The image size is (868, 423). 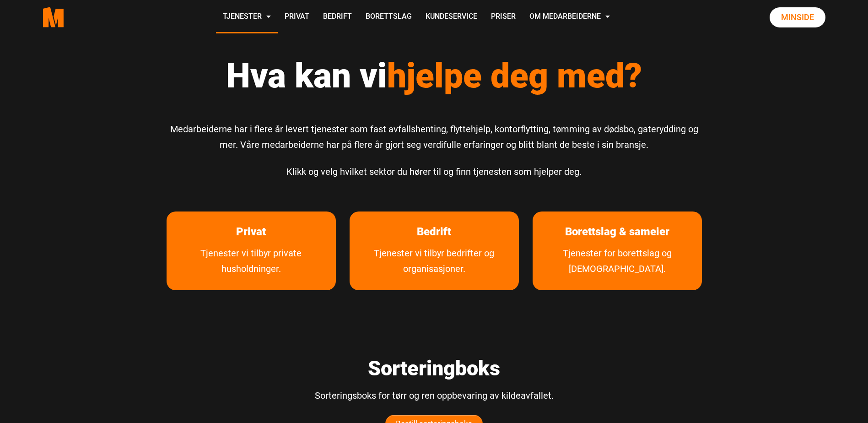 What do you see at coordinates (451, 17) in the screenshot?
I see `a: Kundeservice` at bounding box center [451, 17].